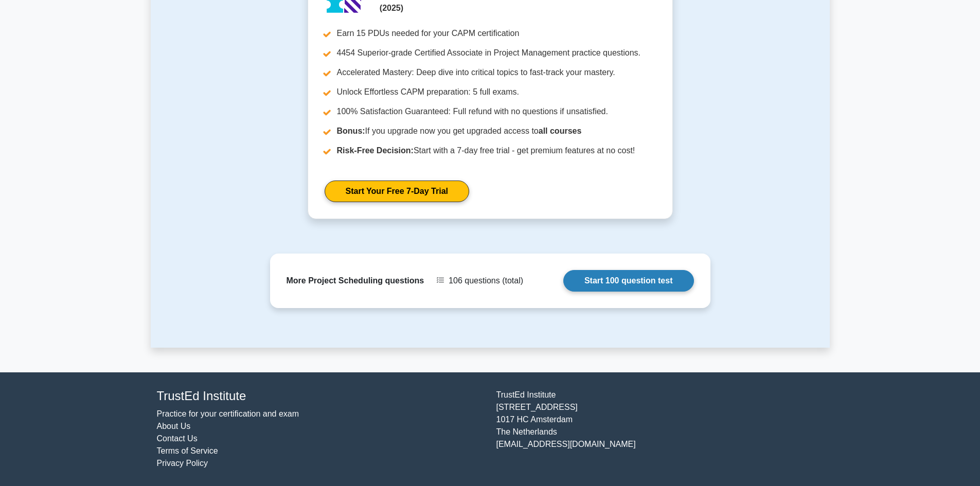 The width and height of the screenshot is (980, 486). What do you see at coordinates (187, 451) in the screenshot?
I see `a: Terms of Service` at bounding box center [187, 451].